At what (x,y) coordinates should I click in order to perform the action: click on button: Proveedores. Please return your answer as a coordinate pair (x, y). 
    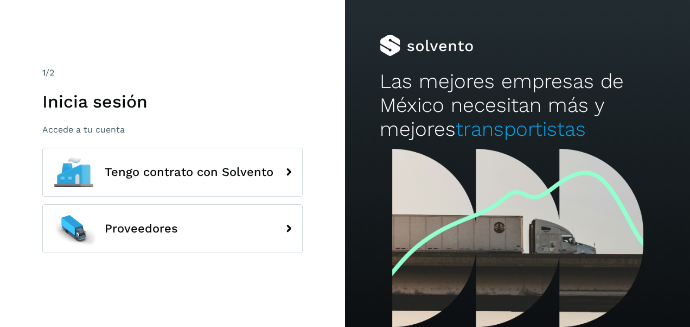
    Looking at the image, I should click on (173, 228).